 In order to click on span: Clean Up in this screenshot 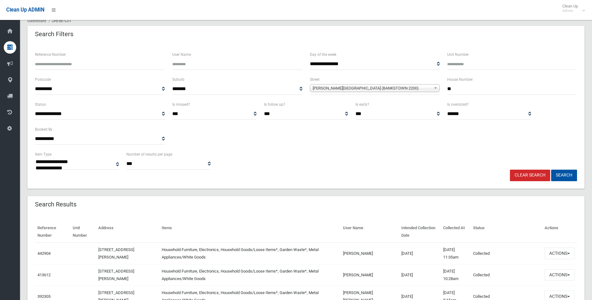, I will do `click(571, 8)`.